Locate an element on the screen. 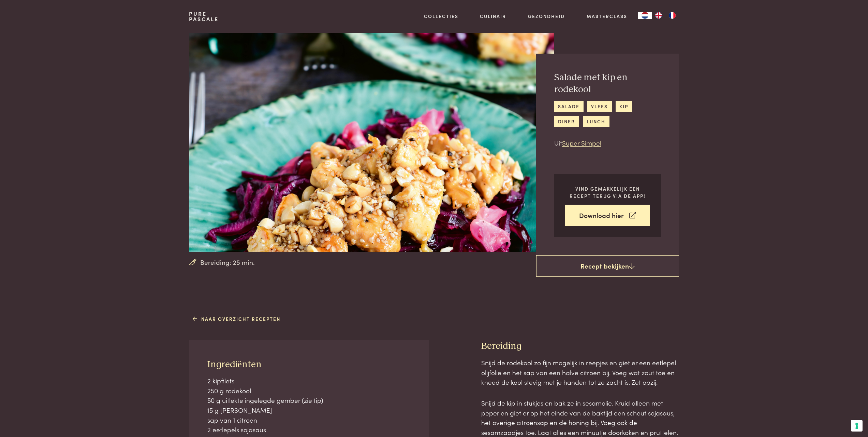 The width and height of the screenshot is (868, 437). a: lunch is located at coordinates (596, 121).